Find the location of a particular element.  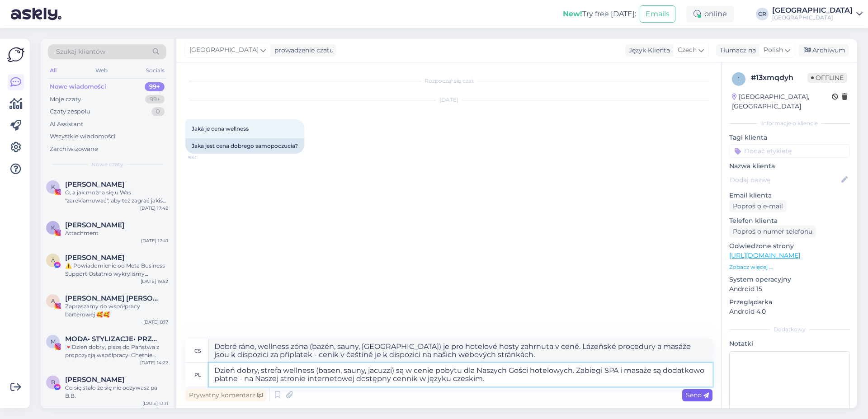

div: Poproś o e-mail is located at coordinates (757, 206).